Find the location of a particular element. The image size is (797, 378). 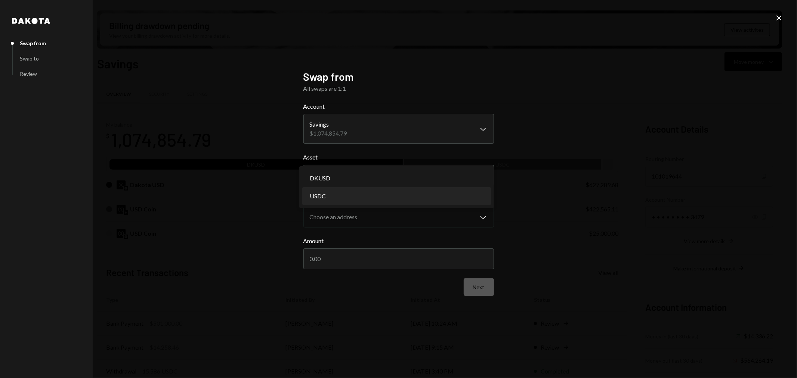

button: Asset is located at coordinates (399, 175).